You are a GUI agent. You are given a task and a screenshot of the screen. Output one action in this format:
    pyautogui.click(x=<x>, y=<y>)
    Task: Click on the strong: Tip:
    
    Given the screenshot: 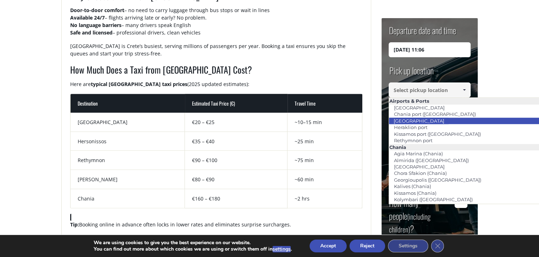 What is the action you would take?
    pyautogui.click(x=74, y=225)
    